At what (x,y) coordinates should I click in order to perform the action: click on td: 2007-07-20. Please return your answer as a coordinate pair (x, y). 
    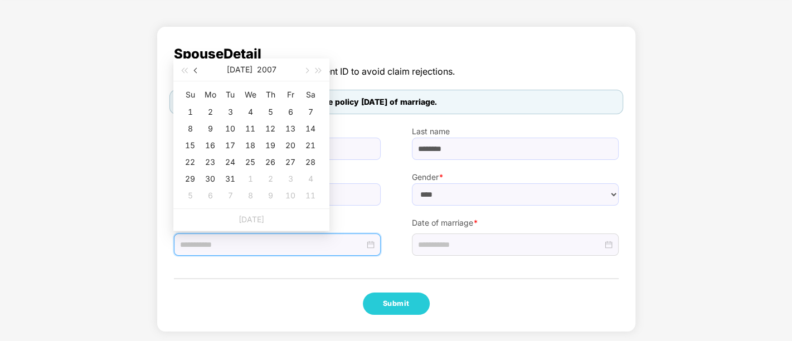
    Looking at the image, I should click on (290, 145).